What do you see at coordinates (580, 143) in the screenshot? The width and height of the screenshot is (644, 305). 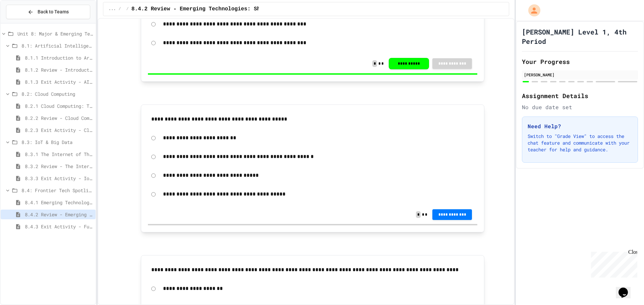 I see `p: Switch to "Grade View" to access the chat feature and communicate with your teacher for help and ...` at bounding box center [580, 143].